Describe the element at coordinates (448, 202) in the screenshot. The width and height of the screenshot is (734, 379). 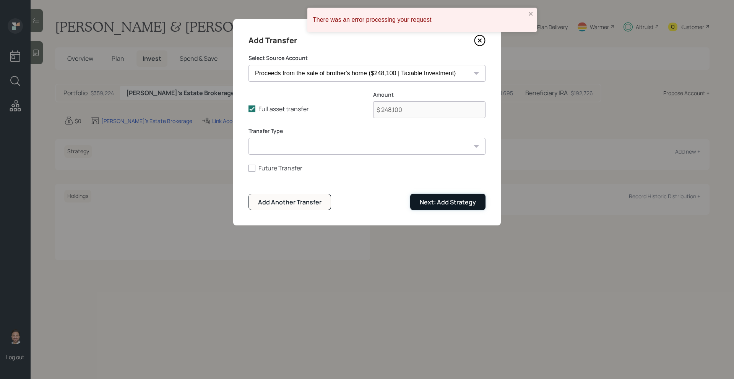
I see `div: Next: Add Strategy` at that location.